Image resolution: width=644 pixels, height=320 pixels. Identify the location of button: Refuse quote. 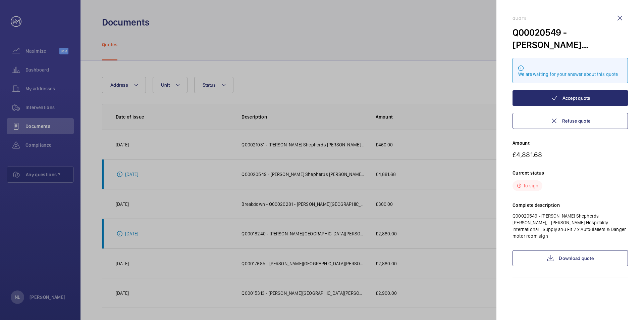
(570, 121).